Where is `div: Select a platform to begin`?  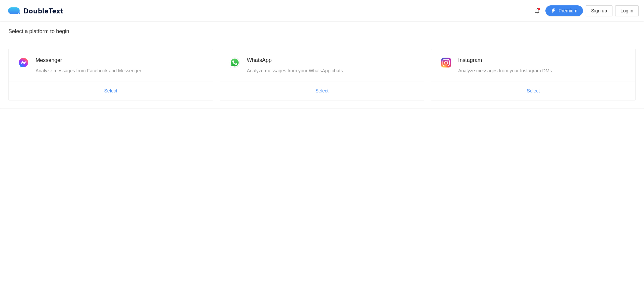
div: Select a platform to begin is located at coordinates (322, 31).